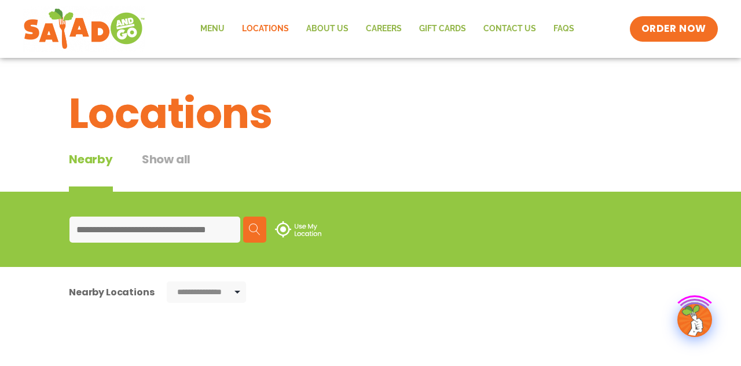  I want to click on a: Contact Us, so click(510, 29).